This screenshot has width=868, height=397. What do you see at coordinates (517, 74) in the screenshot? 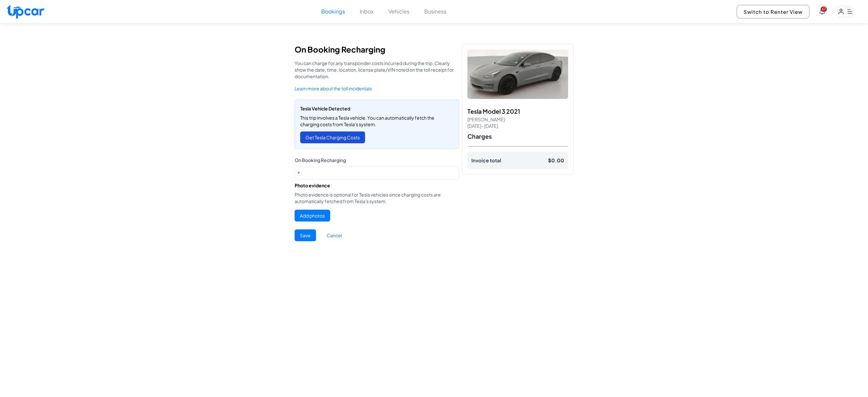
I see `img: Tesla Model 3` at bounding box center [517, 74].